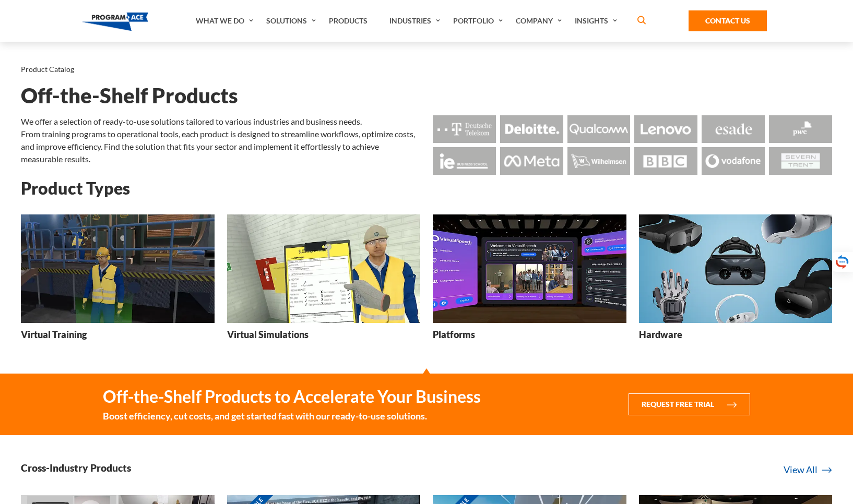  I want to click on nav: breadcrumb, so click(427, 69).